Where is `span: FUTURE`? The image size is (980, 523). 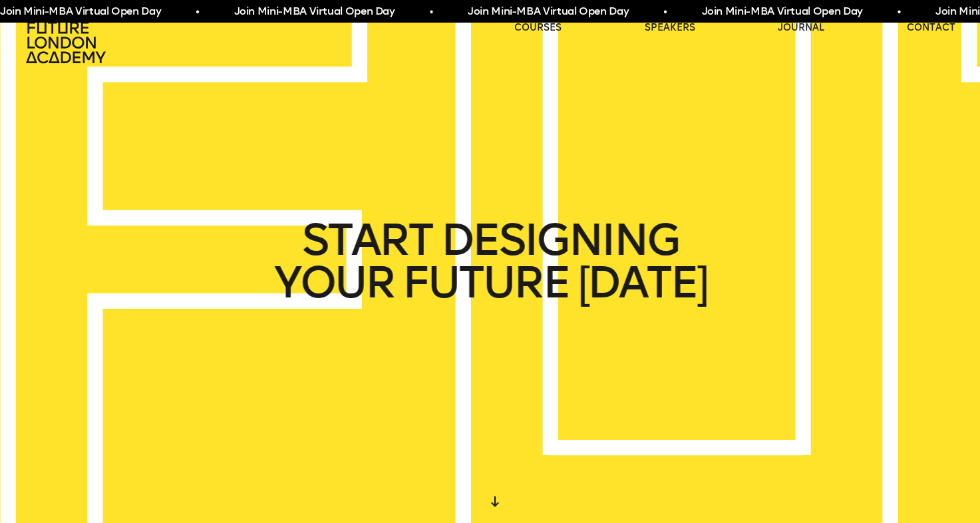
span: FUTURE is located at coordinates (486, 283).